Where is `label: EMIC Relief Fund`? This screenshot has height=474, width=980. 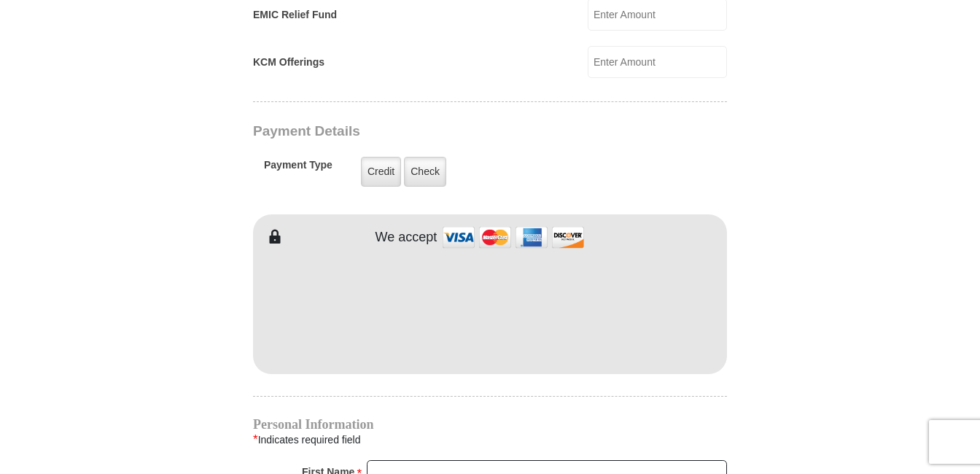
label: EMIC Relief Fund is located at coordinates (295, 14).